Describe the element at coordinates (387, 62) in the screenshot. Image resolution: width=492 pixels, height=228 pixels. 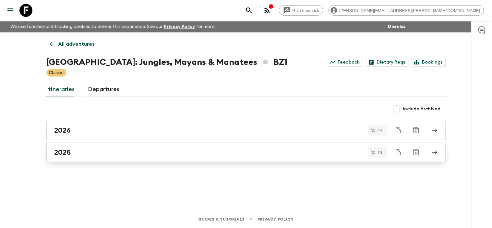
I see `a: Dietary Reqs` at that location.